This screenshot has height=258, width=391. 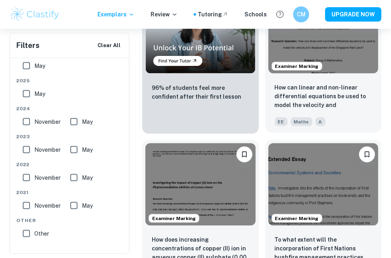 I want to click on div: Schools, so click(x=256, y=14).